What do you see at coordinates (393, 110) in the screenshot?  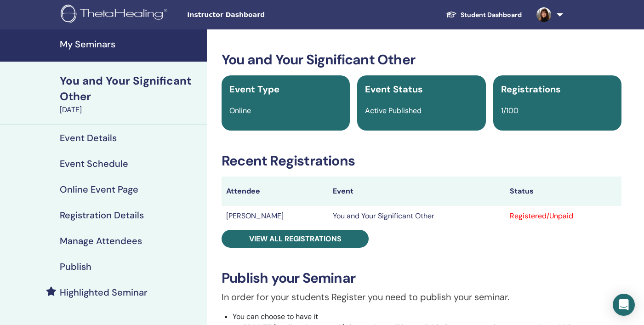 I see `span: Active Published` at bounding box center [393, 110].